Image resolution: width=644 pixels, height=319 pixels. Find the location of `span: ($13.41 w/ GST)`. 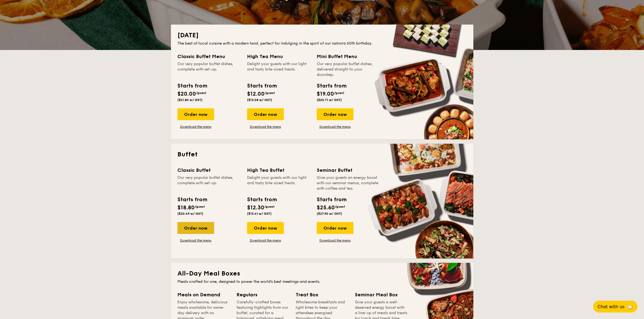

span: ($13.41 w/ GST) is located at coordinates (259, 214).